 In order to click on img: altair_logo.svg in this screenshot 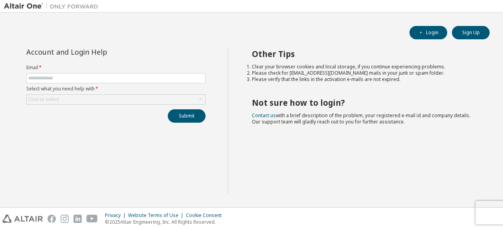, I will do `click(22, 218)`.